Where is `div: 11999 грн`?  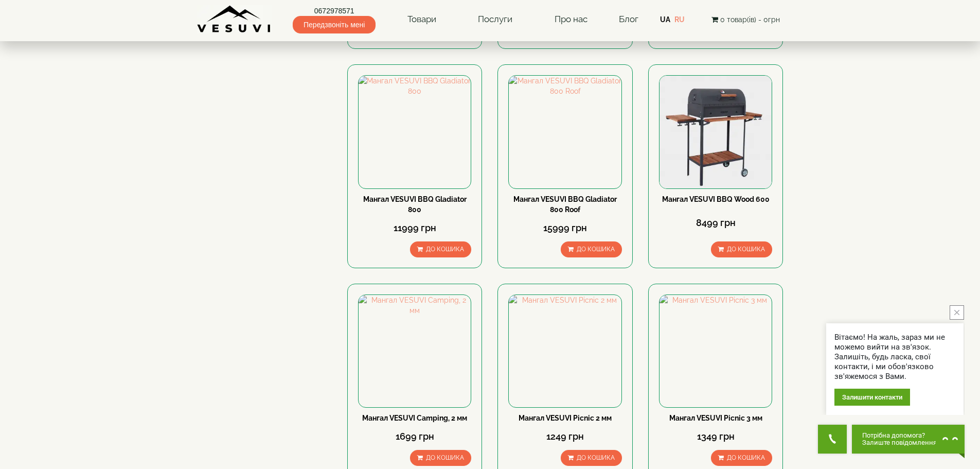 div: 11999 грн is located at coordinates (414, 228).